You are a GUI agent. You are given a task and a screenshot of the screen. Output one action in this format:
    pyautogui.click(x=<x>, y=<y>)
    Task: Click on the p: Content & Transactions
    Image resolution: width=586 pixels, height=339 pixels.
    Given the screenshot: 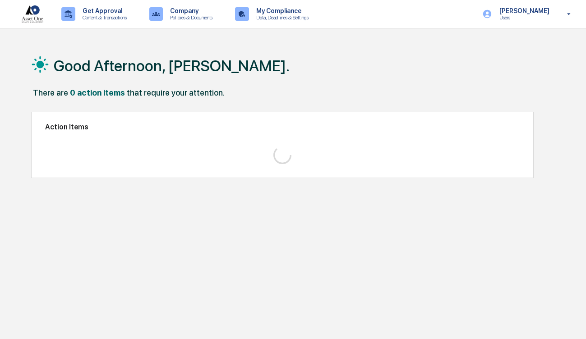 What is the action you would take?
    pyautogui.click(x=103, y=18)
    